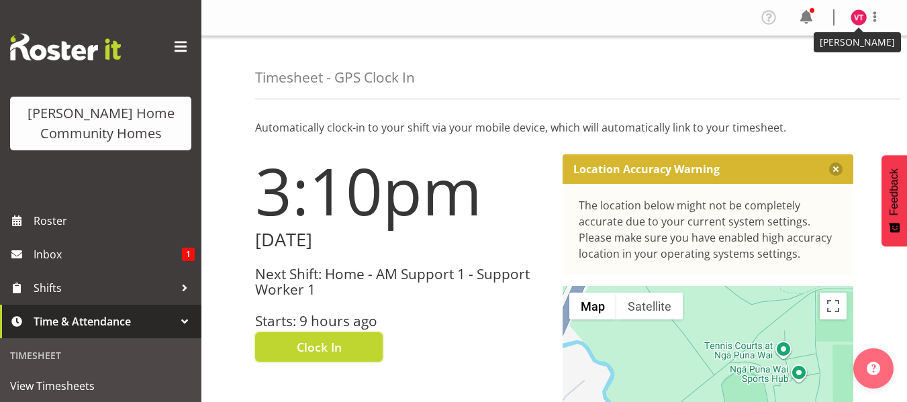  I want to click on button: Feedback - Show survey, so click(894, 201).